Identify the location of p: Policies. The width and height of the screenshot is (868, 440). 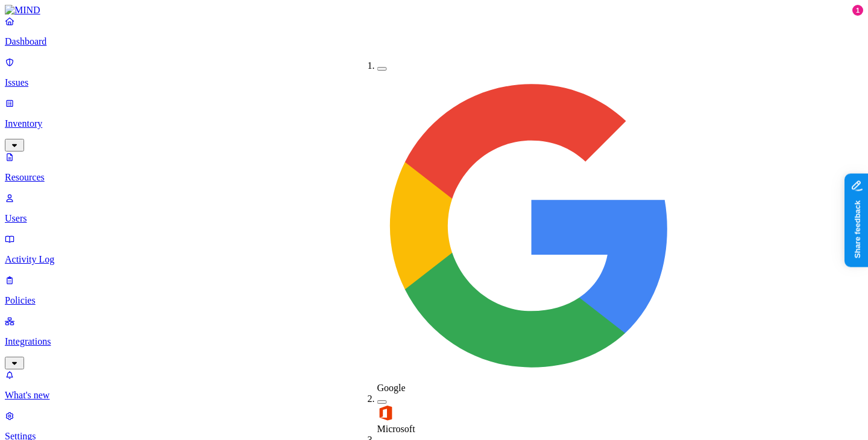
(434, 300).